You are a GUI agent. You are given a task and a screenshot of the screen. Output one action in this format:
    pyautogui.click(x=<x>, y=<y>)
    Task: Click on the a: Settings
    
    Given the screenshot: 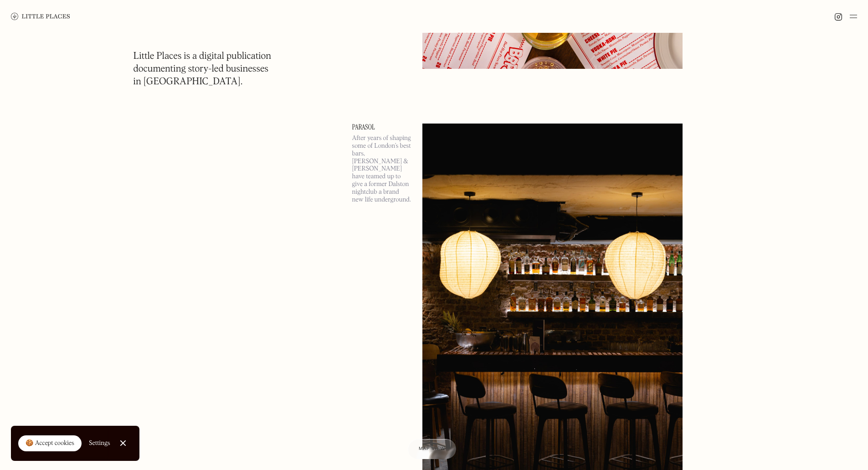 What is the action you would take?
    pyautogui.click(x=100, y=443)
    